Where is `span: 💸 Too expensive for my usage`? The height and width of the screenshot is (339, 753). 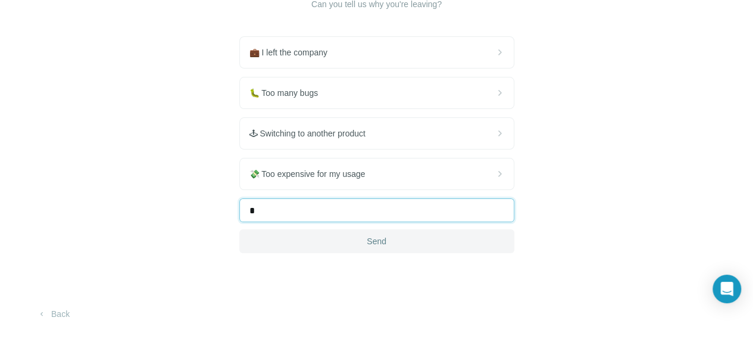 span: 💸 Too expensive for my usage is located at coordinates (312, 174).